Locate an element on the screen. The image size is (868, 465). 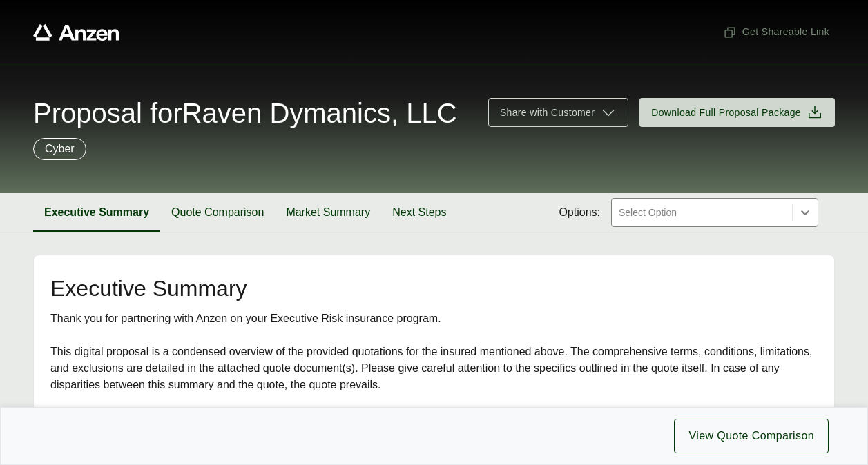
button: Get Shareable Link is located at coordinates (776, 32).